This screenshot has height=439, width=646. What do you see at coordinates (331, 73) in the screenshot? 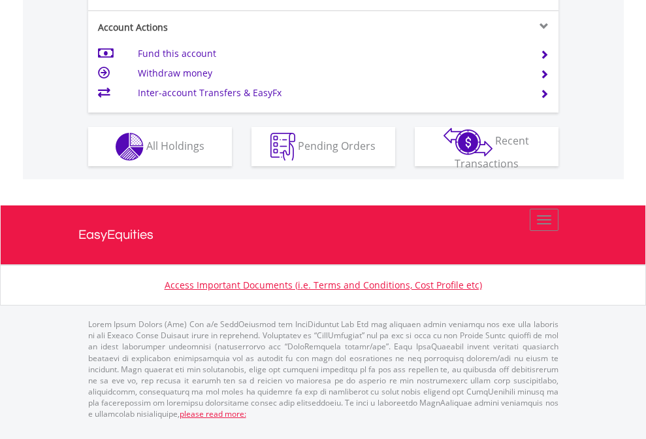
I see `td: Withdraw money` at bounding box center [331, 73].